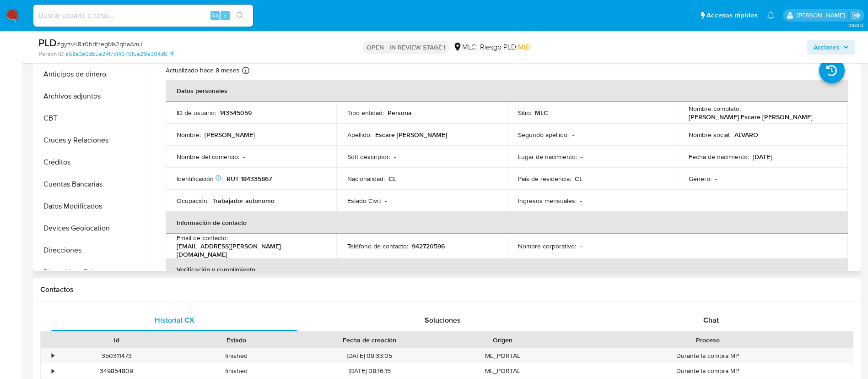  What do you see at coordinates (856, 15) in the screenshot?
I see `a: Salir` at bounding box center [856, 15].